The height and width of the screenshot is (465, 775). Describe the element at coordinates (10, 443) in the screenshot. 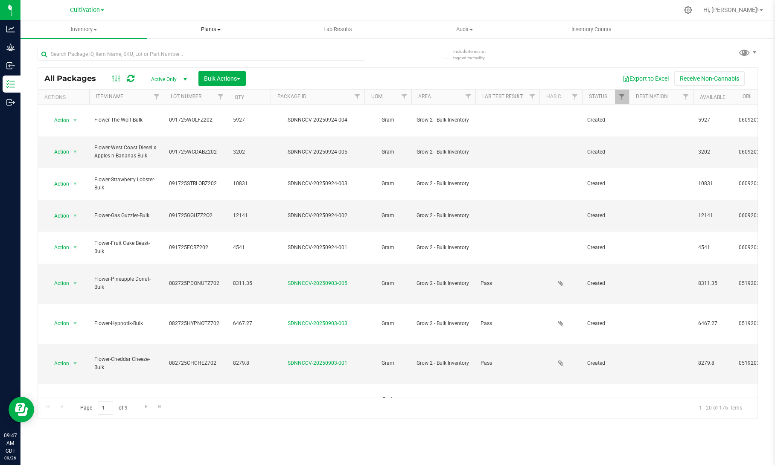

I see `p: 09:47 AM CDT` at that location.